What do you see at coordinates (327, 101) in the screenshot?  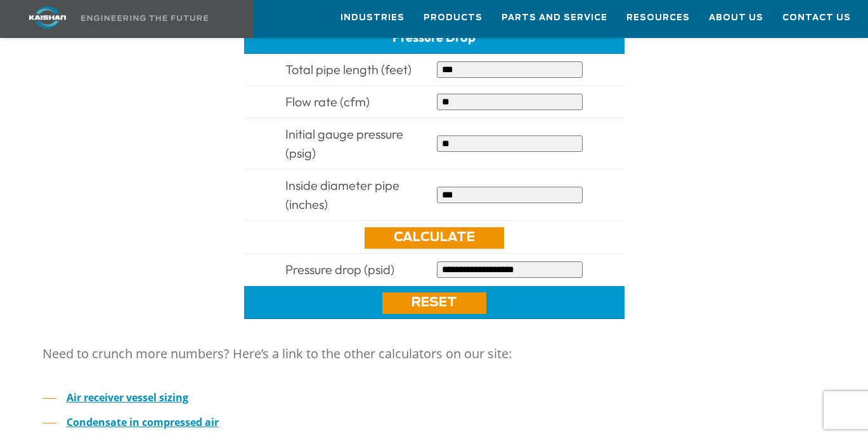 I see `span: Flow rate (cfm)` at bounding box center [327, 101].